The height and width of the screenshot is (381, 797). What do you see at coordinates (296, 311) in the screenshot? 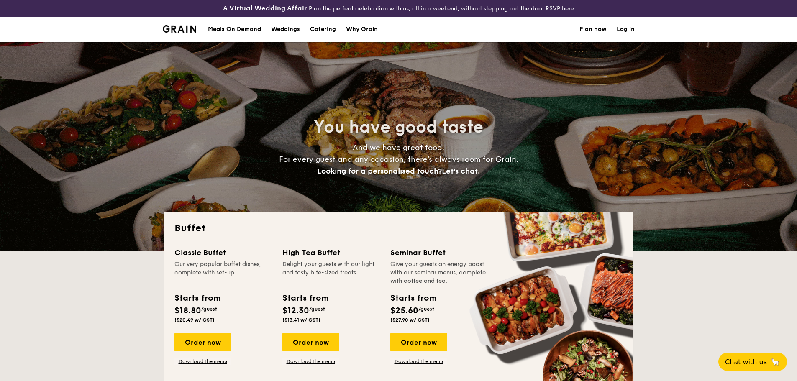
I see `span: $12.30` at bounding box center [296, 311].